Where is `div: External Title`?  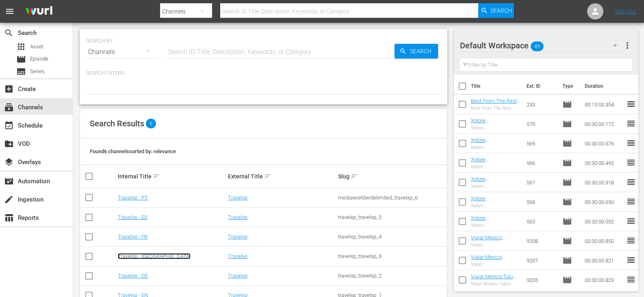
div: External Title is located at coordinates (282, 176).